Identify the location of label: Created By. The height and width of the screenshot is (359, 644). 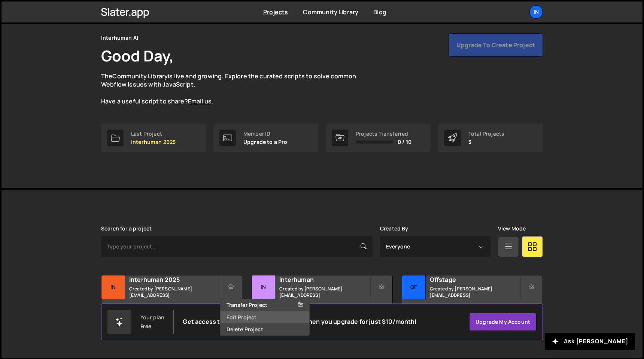
(395, 229).